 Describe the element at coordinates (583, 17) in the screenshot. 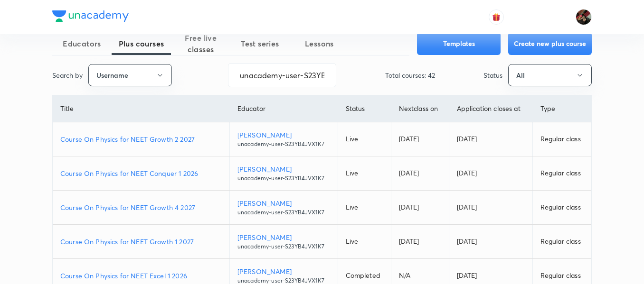

I see `img: Shweta Kokate` at that location.